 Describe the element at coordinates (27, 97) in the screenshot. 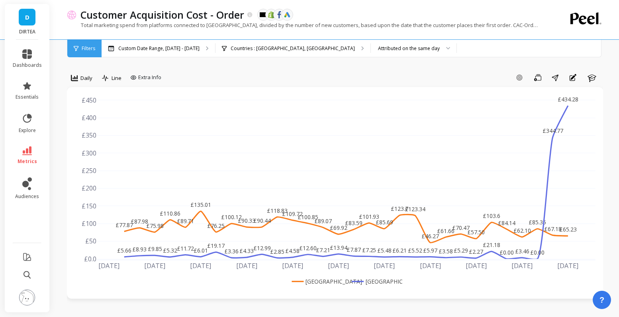

I see `span: essentials` at that location.